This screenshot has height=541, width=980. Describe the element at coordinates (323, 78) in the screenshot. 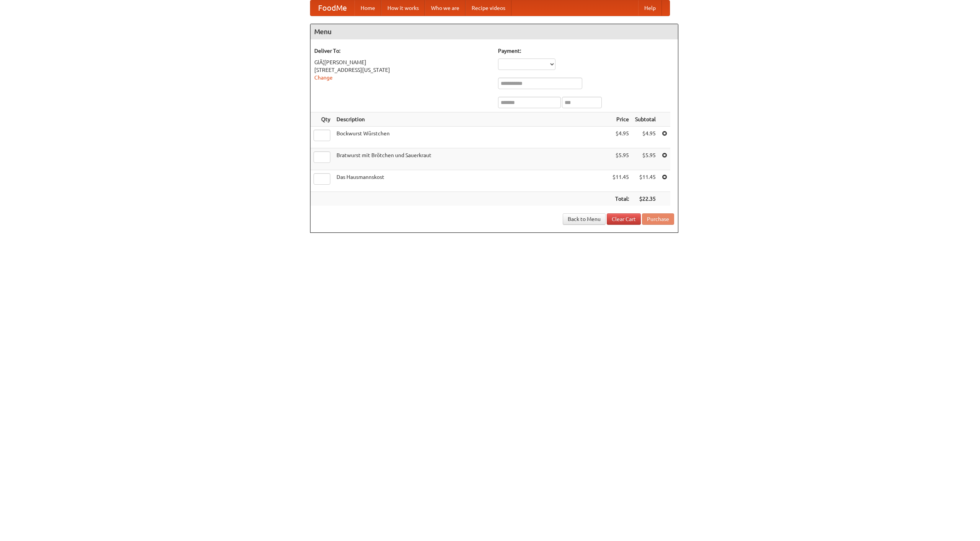

I see `a: Change` at that location.